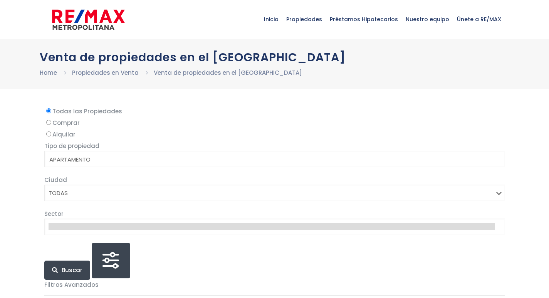 The width and height of the screenshot is (549, 298). Describe the element at coordinates (67, 270) in the screenshot. I see `button: Buscar` at that location.